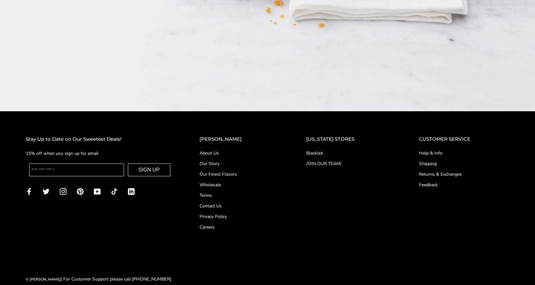  I want to click on a: Returns & Exchanges, so click(464, 174).